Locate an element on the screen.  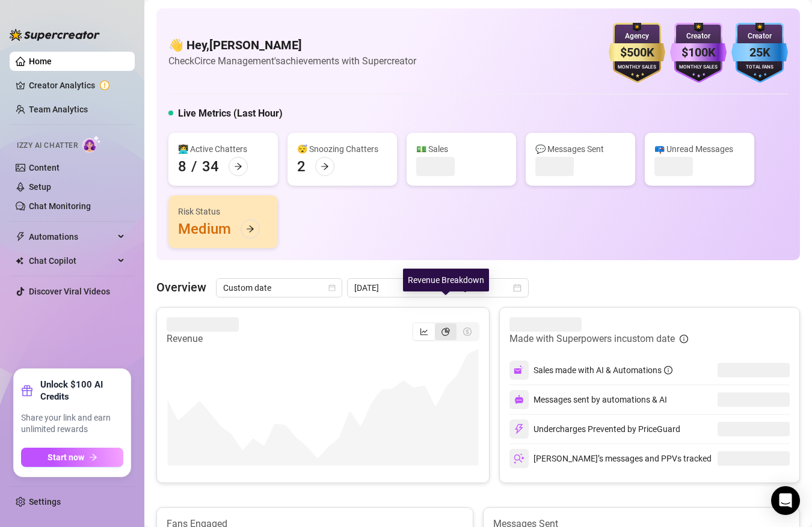
article: Check Circe Management's achievements with Supercreator is located at coordinates (293, 61).